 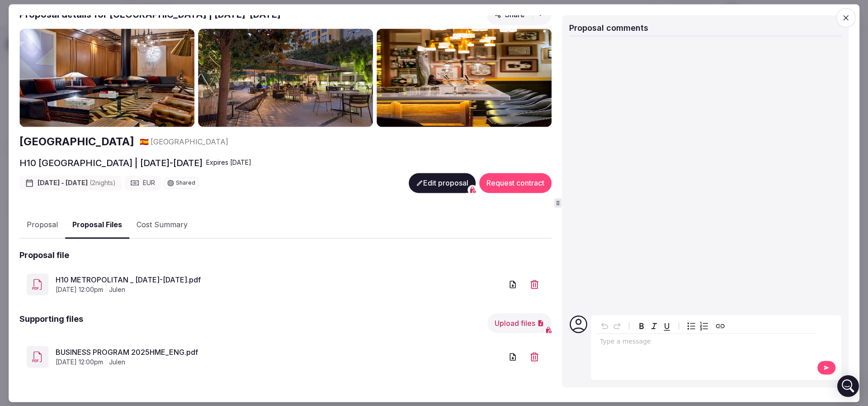 What do you see at coordinates (97, 225) in the screenshot?
I see `button: Proposal Files` at bounding box center [97, 225].